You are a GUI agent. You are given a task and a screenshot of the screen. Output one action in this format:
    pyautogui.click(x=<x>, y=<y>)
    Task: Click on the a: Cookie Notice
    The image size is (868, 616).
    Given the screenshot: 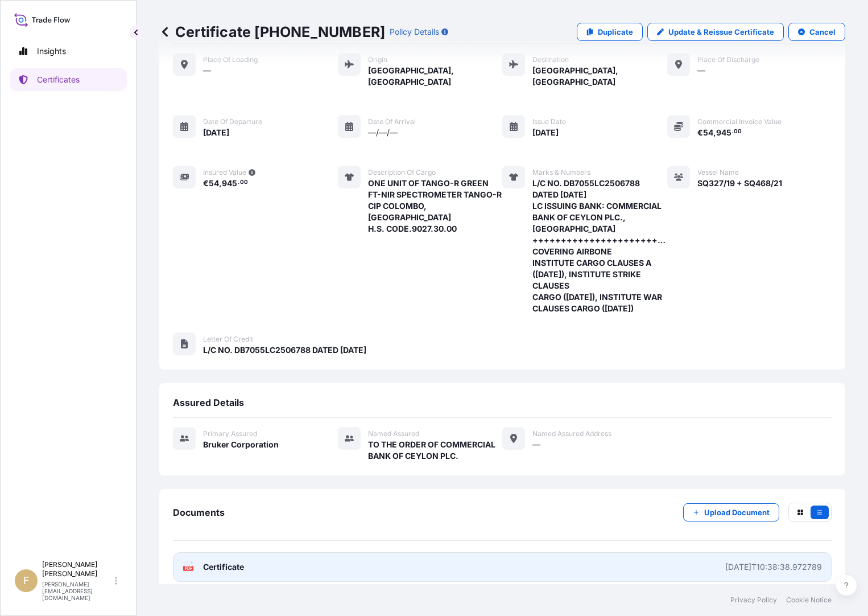 What is the action you would take?
    pyautogui.click(x=809, y=600)
    